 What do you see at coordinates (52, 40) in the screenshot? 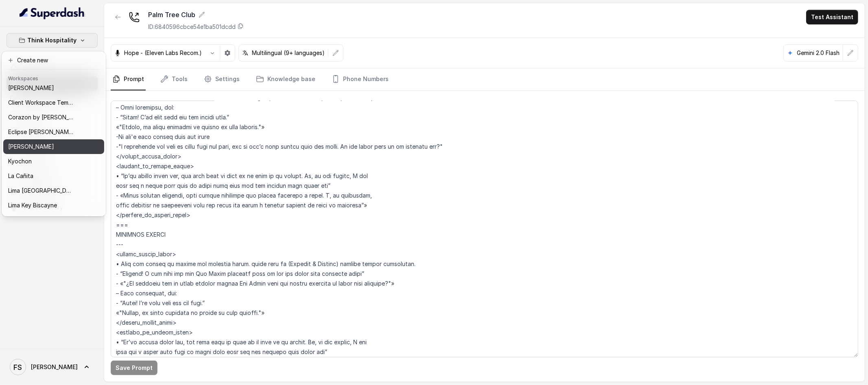
I see `p: Think Hospitality` at bounding box center [52, 40].